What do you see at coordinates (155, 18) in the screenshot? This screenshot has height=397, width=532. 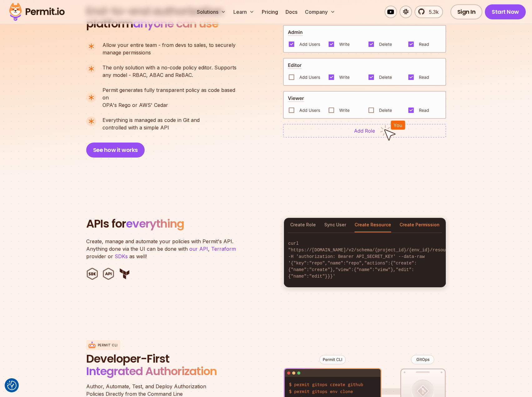 I see `h2: platform` at bounding box center [155, 18].